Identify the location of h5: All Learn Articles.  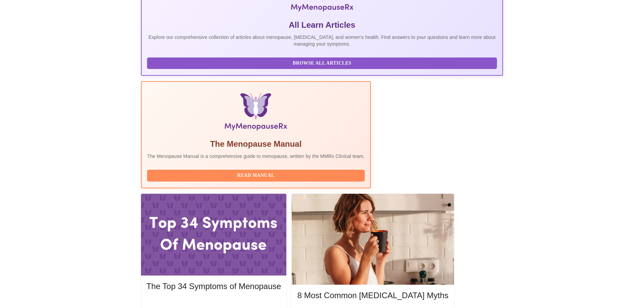
(322, 25).